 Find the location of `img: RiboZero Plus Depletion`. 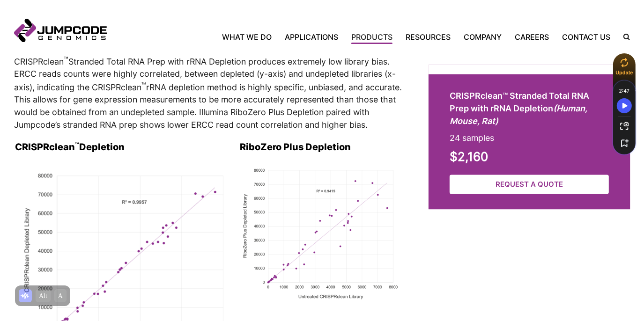

img: RiboZero Plus Depletion is located at coordinates (322, 234).